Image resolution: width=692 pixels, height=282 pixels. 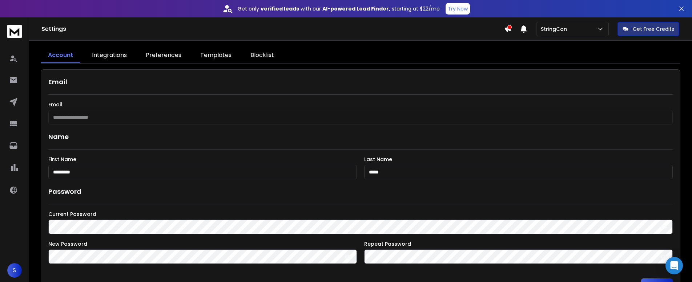 What do you see at coordinates (60, 56) in the screenshot?
I see `a: Account` at bounding box center [60, 56].